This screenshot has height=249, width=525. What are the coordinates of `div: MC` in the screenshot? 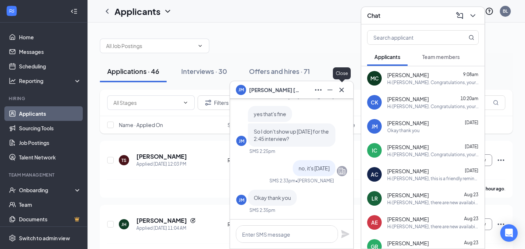 It's located at (374, 78).